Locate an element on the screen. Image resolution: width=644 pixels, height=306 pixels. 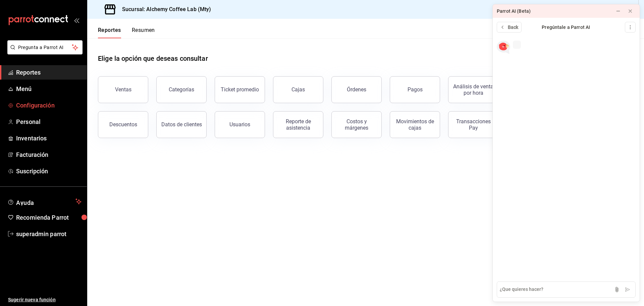
a: Pregunta a Parrot AI is located at coordinates (44, 52).